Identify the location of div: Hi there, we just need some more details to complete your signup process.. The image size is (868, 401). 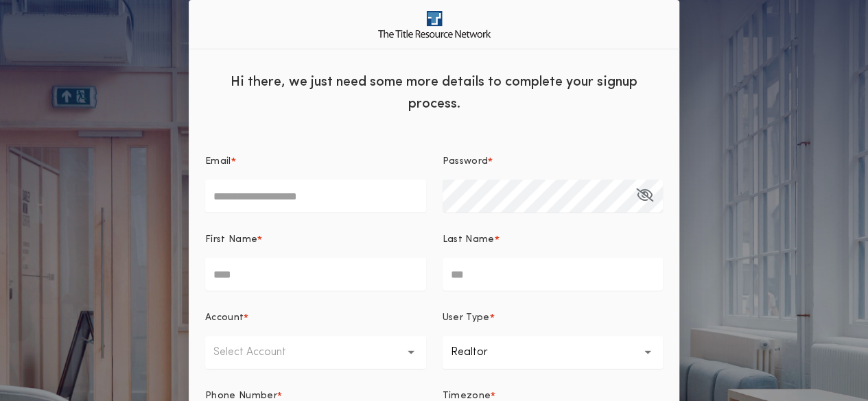
(433, 91).